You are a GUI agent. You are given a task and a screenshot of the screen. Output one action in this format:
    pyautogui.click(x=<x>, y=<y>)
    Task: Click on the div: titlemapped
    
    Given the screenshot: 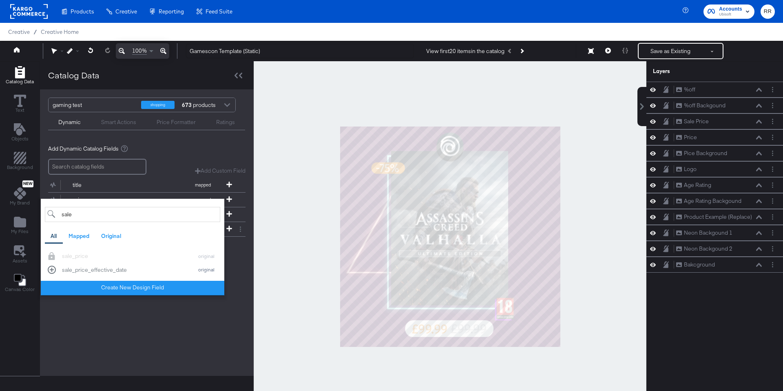 What is the action you would take?
    pyautogui.click(x=147, y=185)
    